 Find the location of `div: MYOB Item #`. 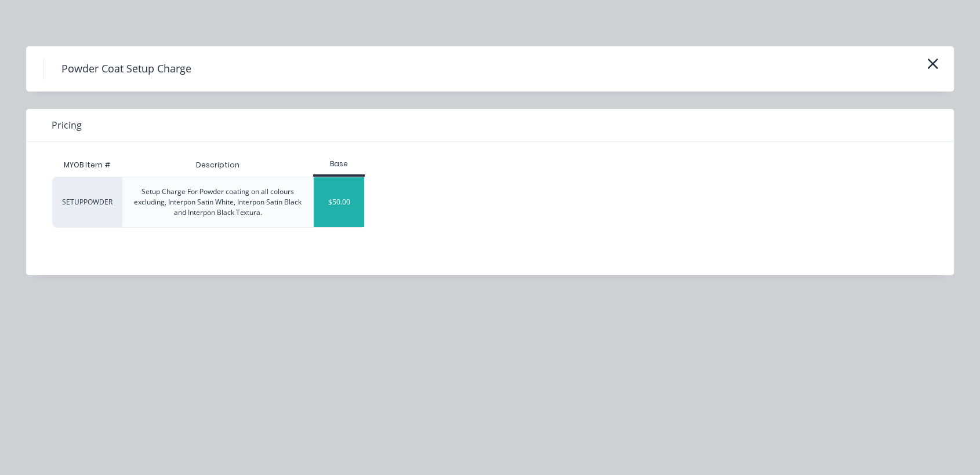

div: MYOB Item # is located at coordinates (87, 165).